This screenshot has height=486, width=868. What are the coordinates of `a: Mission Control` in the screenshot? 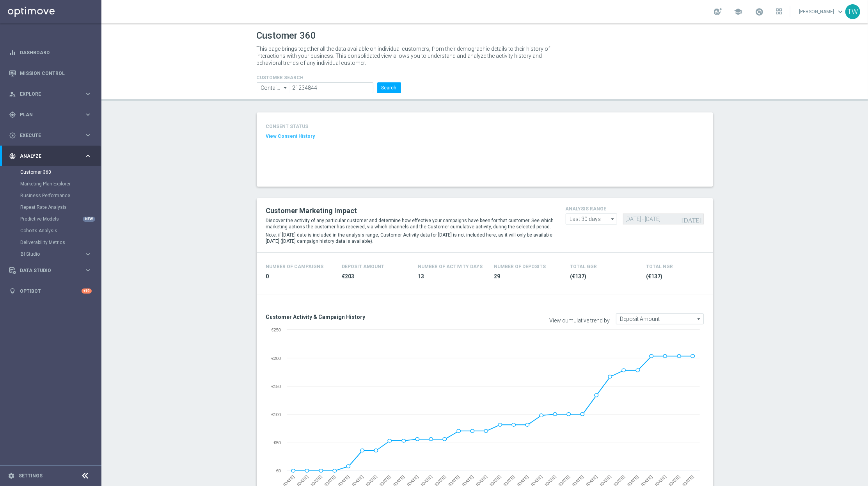 It's located at (56, 73).